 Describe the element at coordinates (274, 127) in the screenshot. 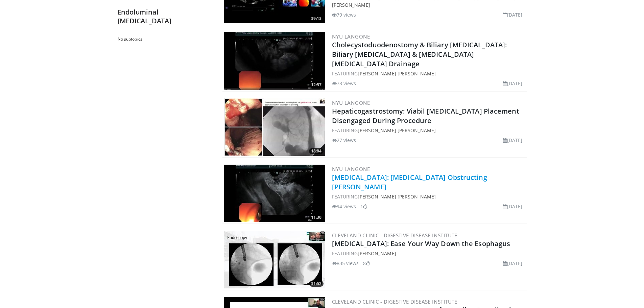

I see `img: ed461ad8-df31-4c1e-b55a-4424e4782f06.300x170_q85_crop-smart_upscale.jpg` at that location.